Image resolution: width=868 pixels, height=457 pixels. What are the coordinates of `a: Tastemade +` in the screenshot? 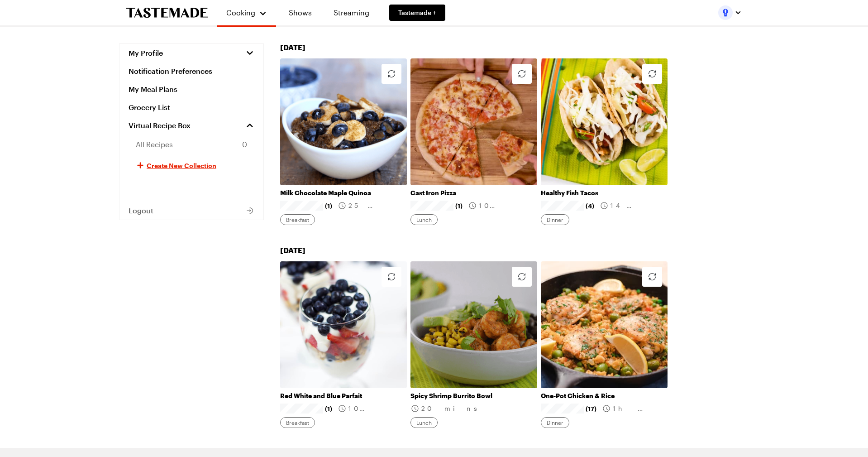 It's located at (417, 13).